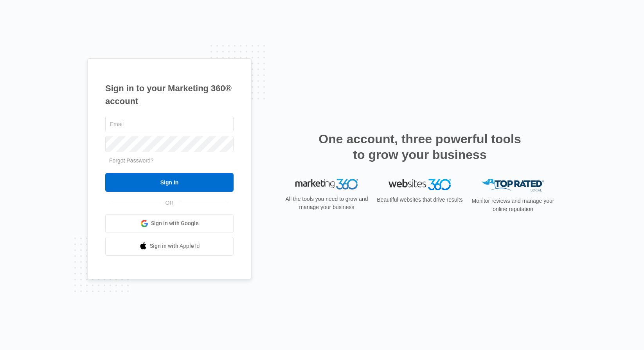 The width and height of the screenshot is (644, 350). I want to click on img: Websites 360, so click(420, 185).